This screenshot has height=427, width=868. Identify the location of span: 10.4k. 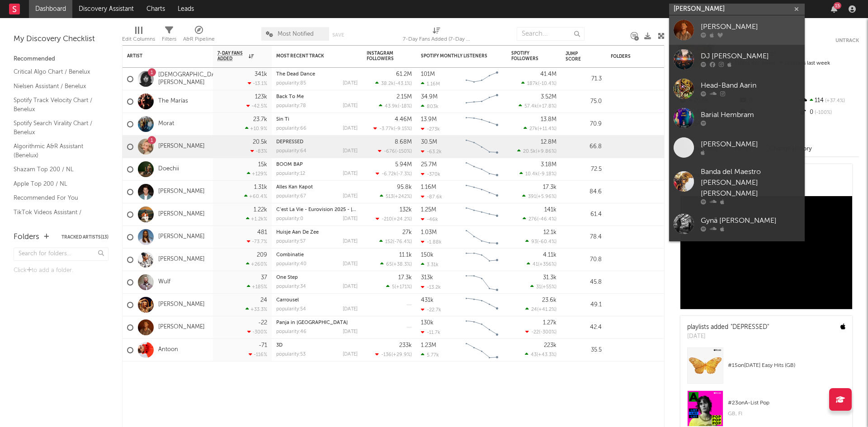
(532, 174).